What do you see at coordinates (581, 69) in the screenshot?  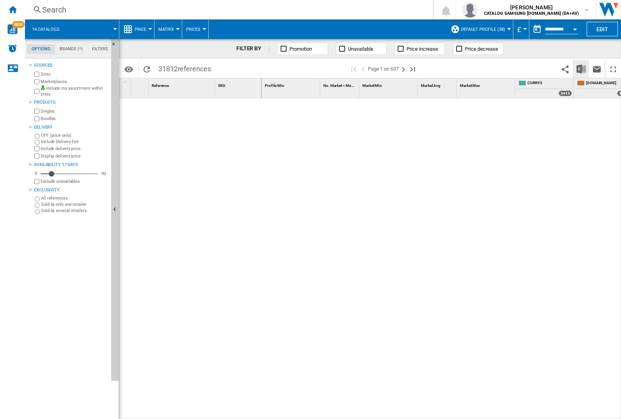 I see `button: Download in Excel` at bounding box center [581, 69].